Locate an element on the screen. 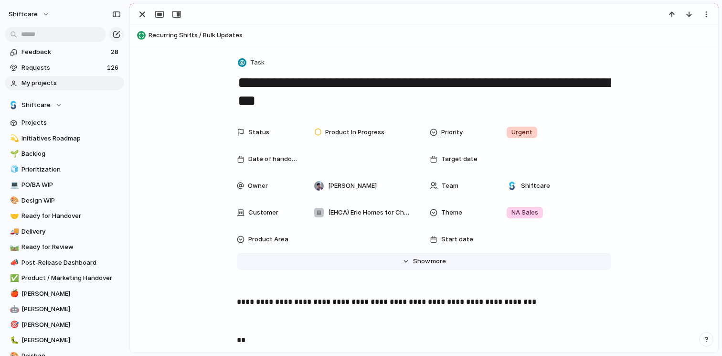 The height and width of the screenshot is (356, 722). span: 126 is located at coordinates (114, 68).